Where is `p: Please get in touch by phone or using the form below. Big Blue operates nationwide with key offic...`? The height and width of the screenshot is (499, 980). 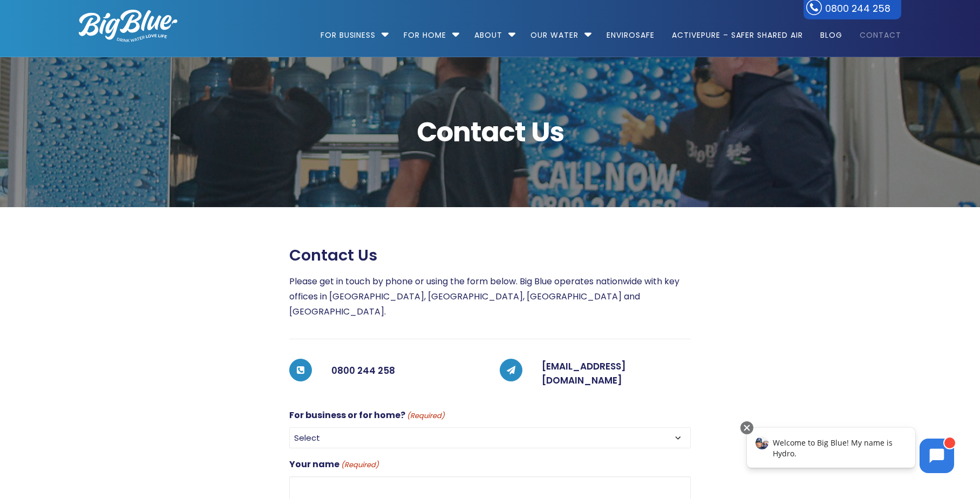
p: Please get in touch by phone or using the form below. Big Blue operates nationwide with key offic... is located at coordinates (490, 297).